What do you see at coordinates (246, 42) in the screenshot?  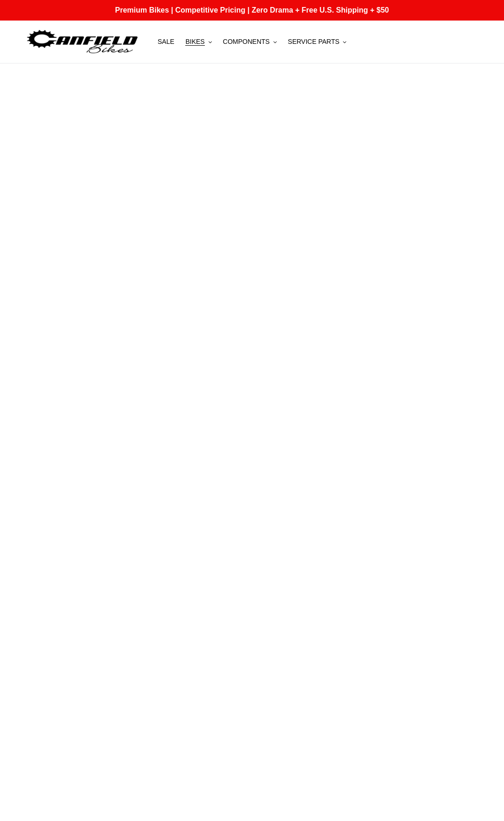 I see `span: COMPONENTS` at bounding box center [246, 42].